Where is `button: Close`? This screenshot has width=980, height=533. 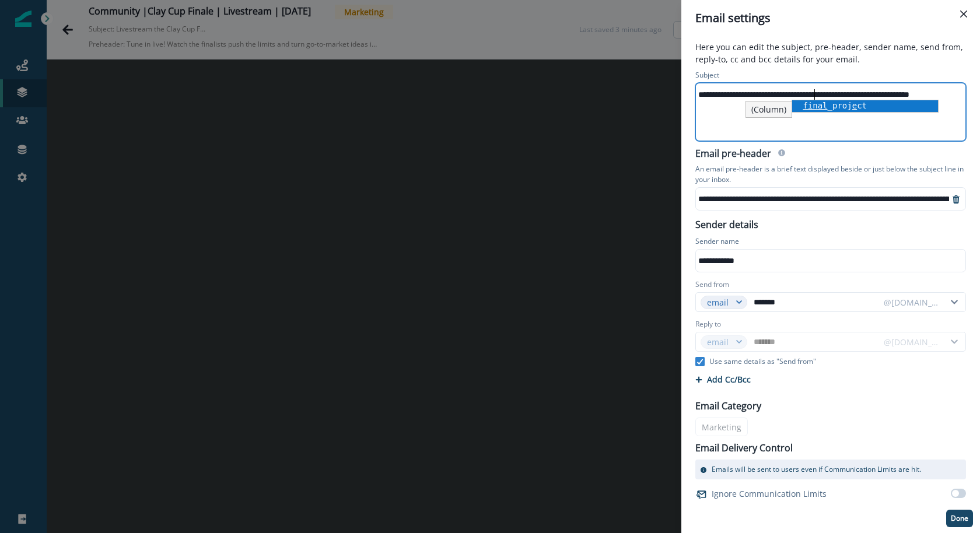
button: Close is located at coordinates (964, 14).